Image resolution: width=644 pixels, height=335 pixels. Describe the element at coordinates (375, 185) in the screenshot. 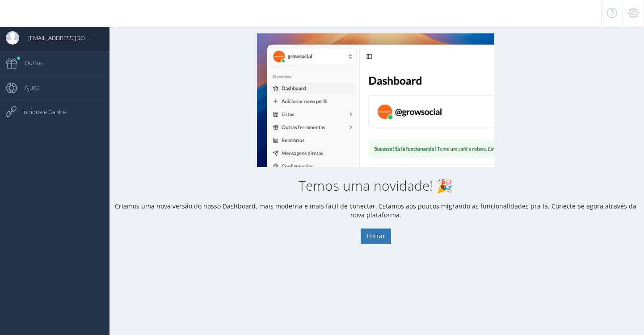

I see `h2: Temos uma novidade! 🎉` at that location.